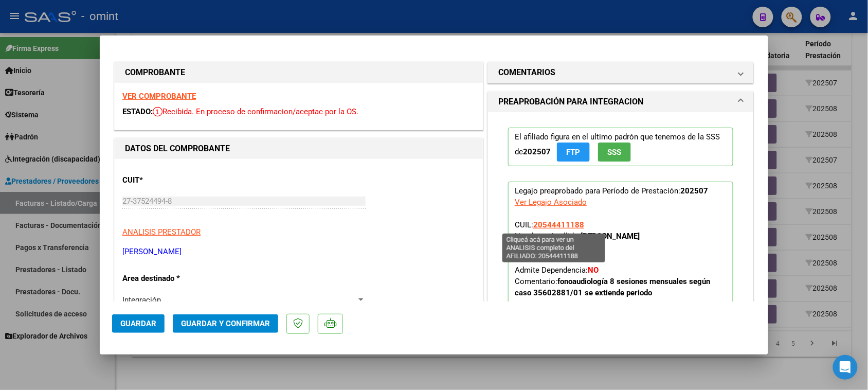 Image resolution: width=868 pixels, height=390 pixels. Describe the element at coordinates (159, 97) in the screenshot. I see `strong: VER COMPROBANTE` at that location.